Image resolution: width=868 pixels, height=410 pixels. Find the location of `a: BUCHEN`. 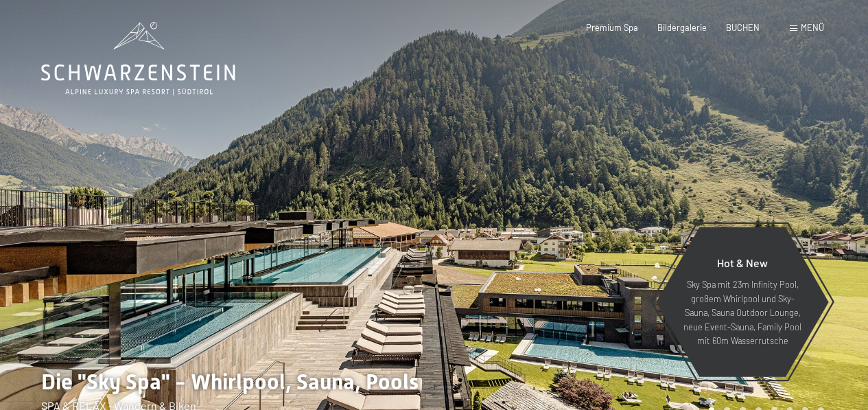

a: BUCHEN is located at coordinates (742, 27).